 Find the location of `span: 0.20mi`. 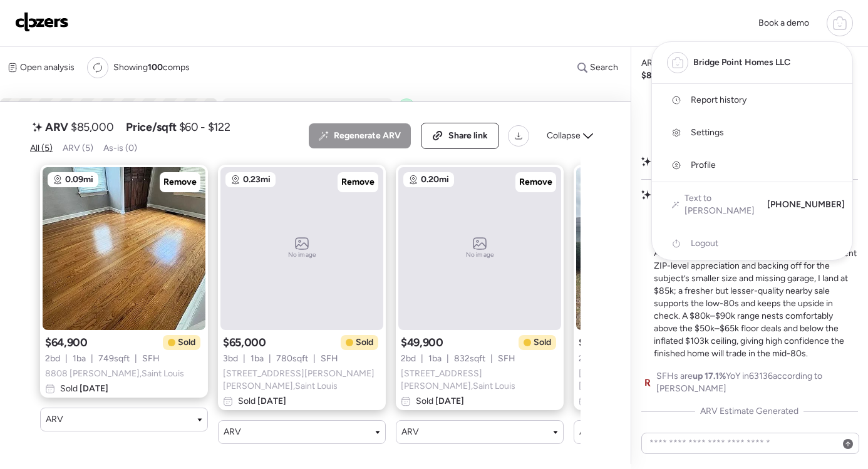

span: 0.20mi is located at coordinates (434, 180).